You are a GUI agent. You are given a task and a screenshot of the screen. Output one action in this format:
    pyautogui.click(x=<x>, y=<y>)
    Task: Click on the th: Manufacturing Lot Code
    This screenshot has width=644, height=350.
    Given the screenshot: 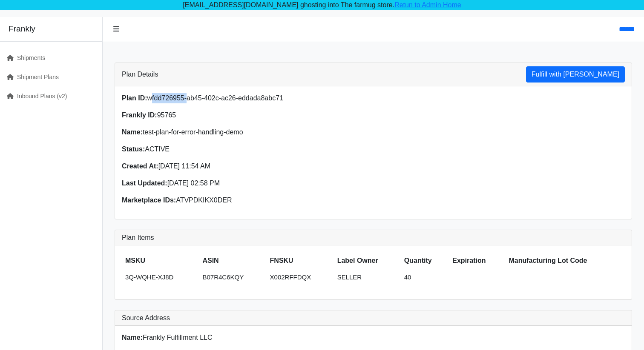 What is the action you would take?
    pyautogui.click(x=564, y=261)
    